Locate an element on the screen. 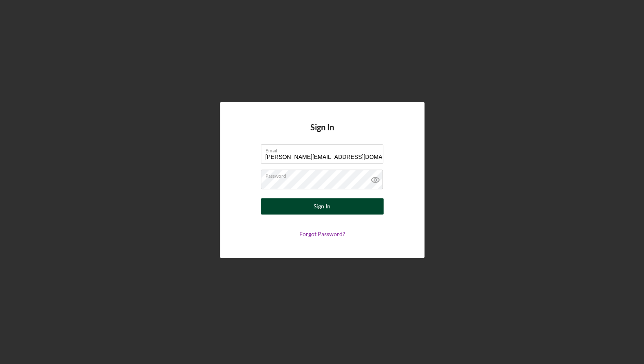 This screenshot has width=644, height=364. label: Email is located at coordinates (324, 149).